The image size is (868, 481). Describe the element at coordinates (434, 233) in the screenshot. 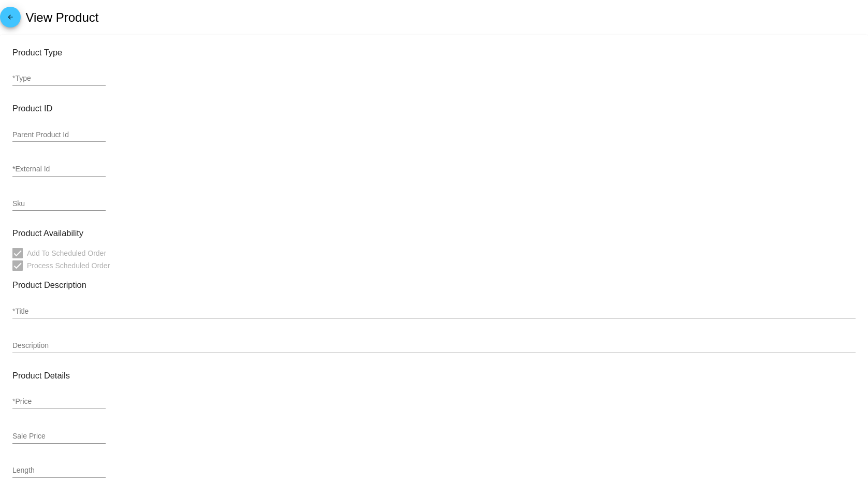

I see `h3: Product Availability` at that location.